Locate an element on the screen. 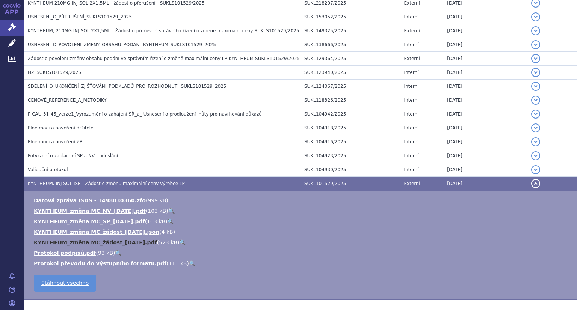 Image resolution: width=577 pixels, height=310 pixels. span: CENOVÉ_REFERENCE_A_METODIKY is located at coordinates (67, 100).